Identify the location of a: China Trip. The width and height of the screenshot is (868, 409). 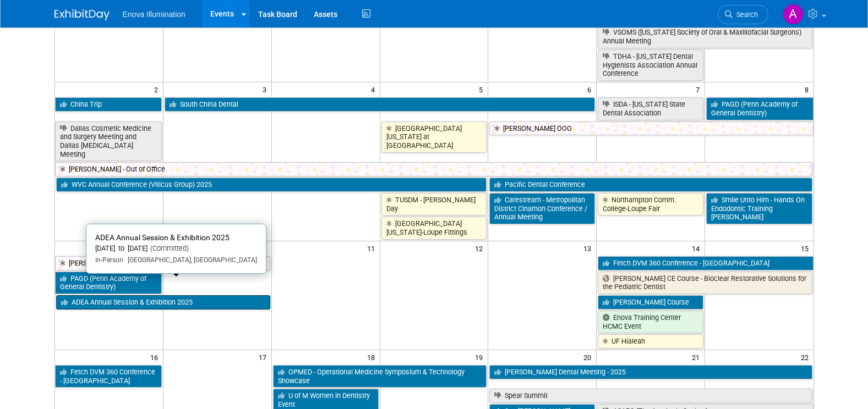
(108, 105).